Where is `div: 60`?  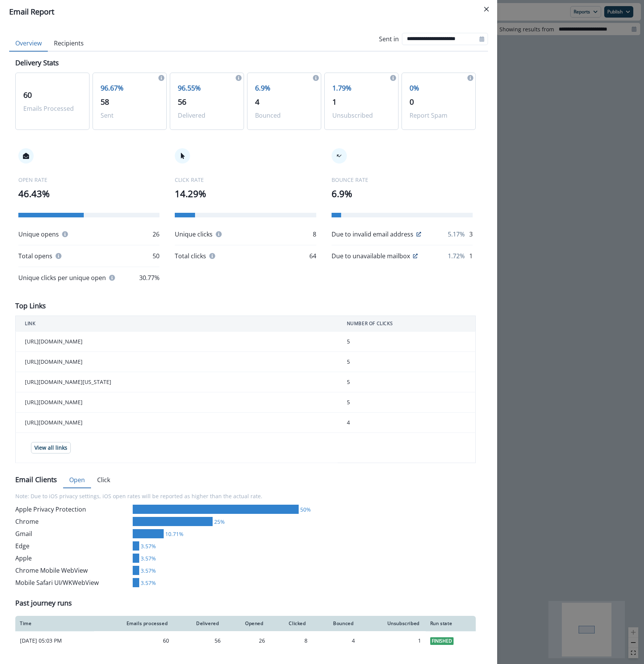
div: 60 is located at coordinates (134, 641).